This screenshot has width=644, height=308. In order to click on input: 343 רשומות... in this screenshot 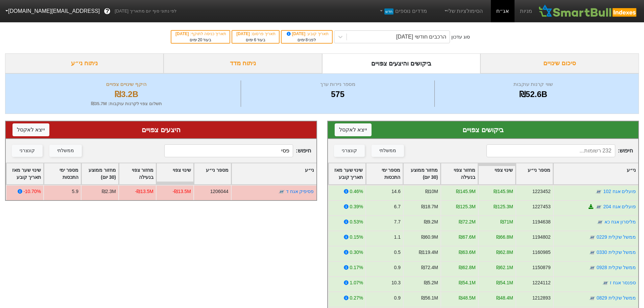, I will do `click(229, 151)`.